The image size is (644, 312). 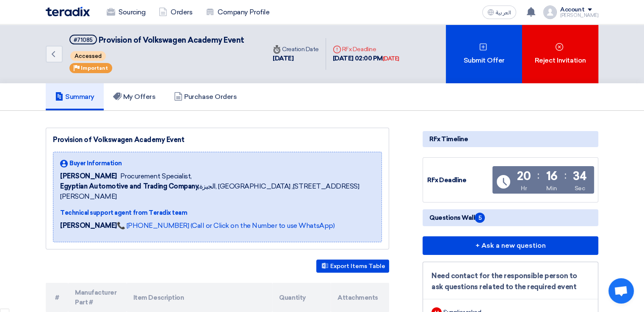 What do you see at coordinates (510, 246) in the screenshot?
I see `button: + Ask a new question` at bounding box center [510, 246].